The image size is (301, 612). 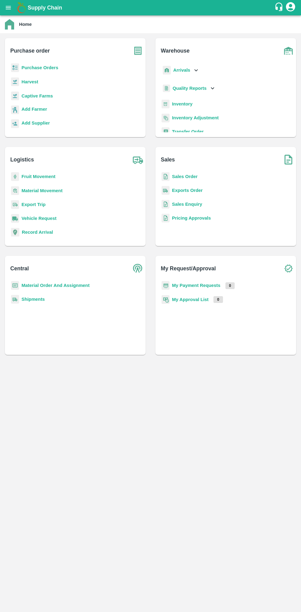 What do you see at coordinates (190, 88) in the screenshot?
I see `b: Quality Reports` at bounding box center [190, 88].